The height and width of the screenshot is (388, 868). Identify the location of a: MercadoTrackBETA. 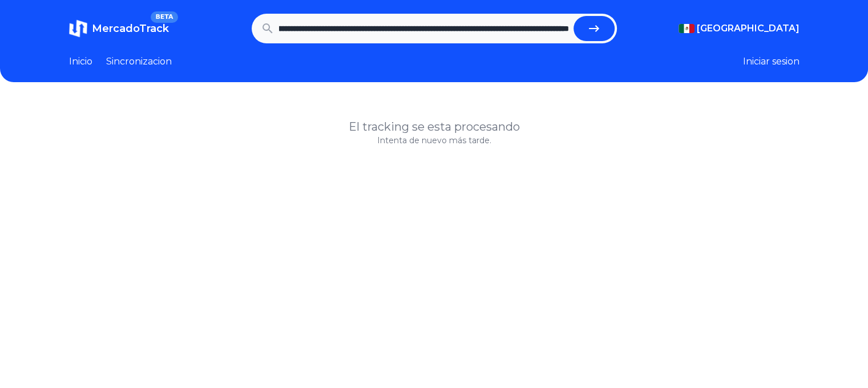
(119, 28).